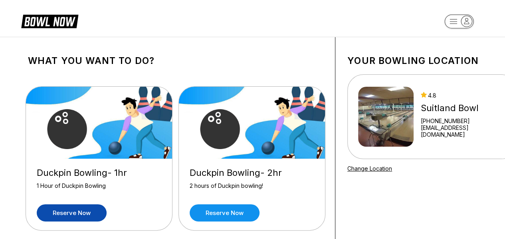  Describe the element at coordinates (370, 168) in the screenshot. I see `a: Change Location` at that location.